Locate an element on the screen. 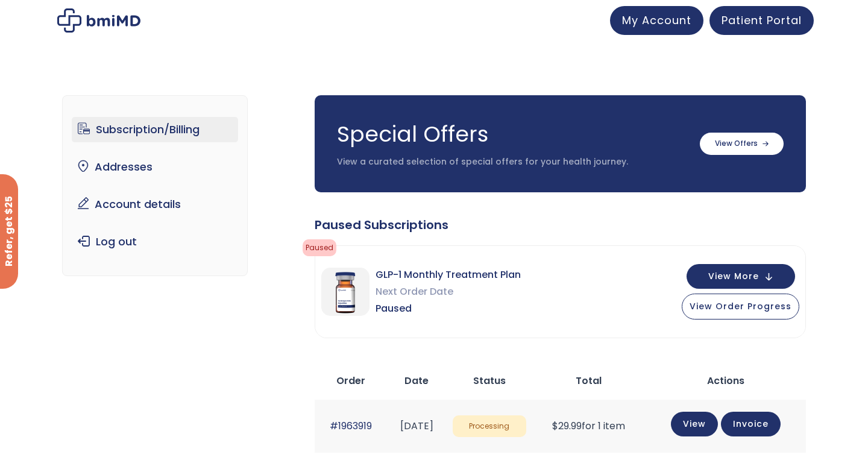 The image size is (868, 469). h3: Special Offers is located at coordinates (513, 135).